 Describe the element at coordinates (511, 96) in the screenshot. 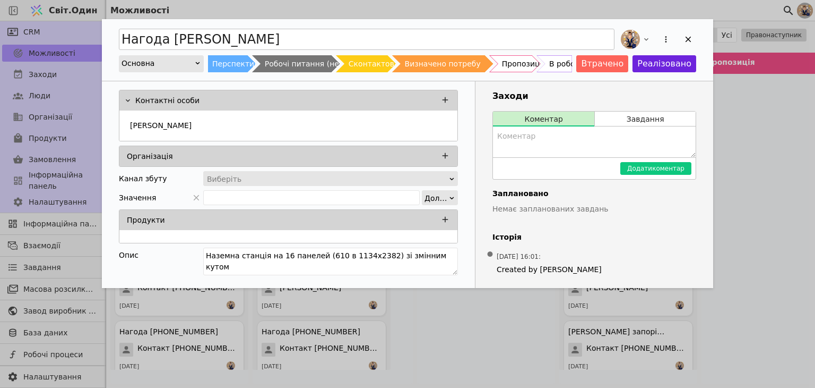

I see `font: Заходи` at that location.